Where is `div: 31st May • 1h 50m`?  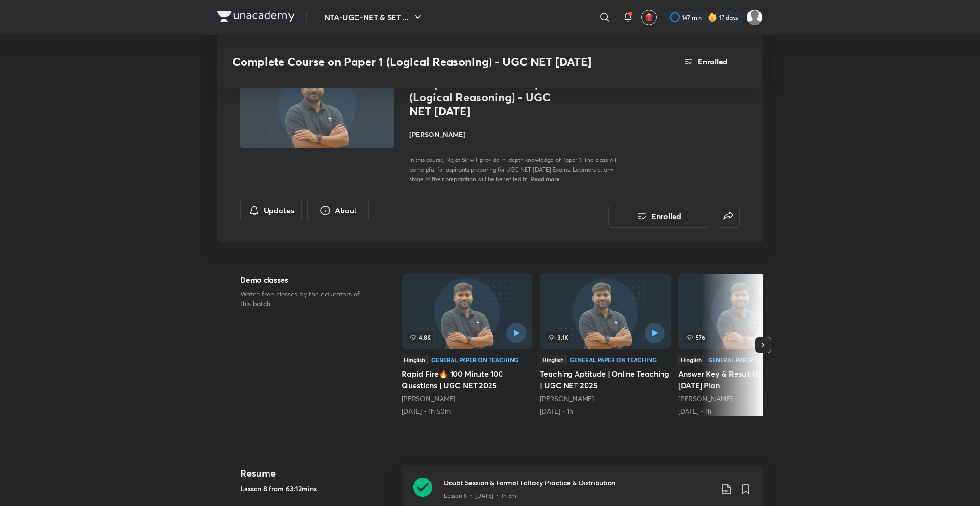 div: 31st May • 1h 50m is located at coordinates (467, 412).